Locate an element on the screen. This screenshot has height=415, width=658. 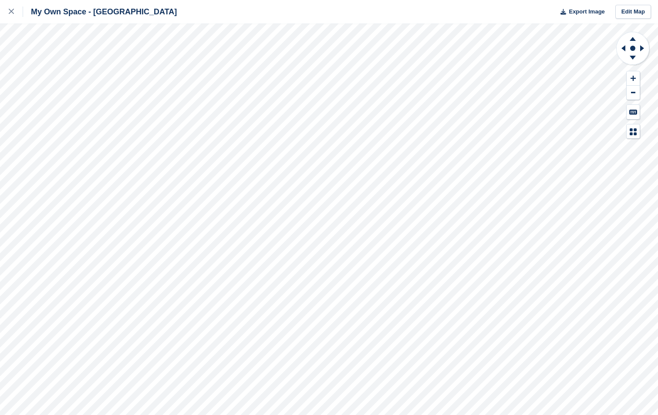
span: Export Image is located at coordinates (587, 12).